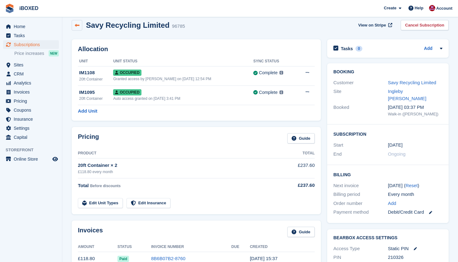 This screenshot has width=458, height=262. Describe the element at coordinates (32, 36) in the screenshot. I see `span: Tasks` at that location.